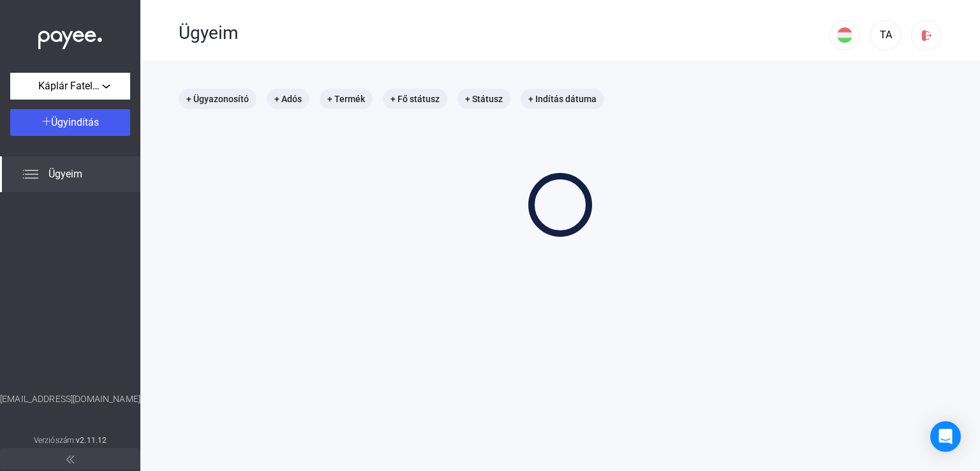 This screenshot has height=471, width=980. What do you see at coordinates (74, 122) in the screenshot?
I see `span: Ügyindítás` at bounding box center [74, 122].